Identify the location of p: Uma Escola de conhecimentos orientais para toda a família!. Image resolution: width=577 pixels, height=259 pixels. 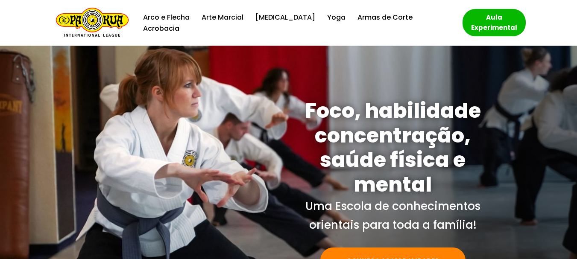
(393, 216).